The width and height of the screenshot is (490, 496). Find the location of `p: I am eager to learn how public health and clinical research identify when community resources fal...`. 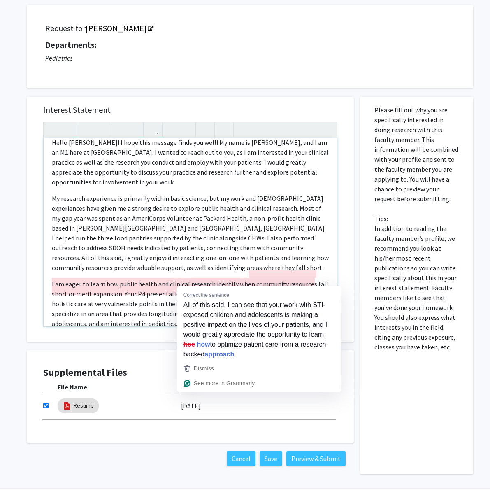

p: I am eager to learn how public health and clinical research identify when community resources fal... is located at coordinates (190, 319).